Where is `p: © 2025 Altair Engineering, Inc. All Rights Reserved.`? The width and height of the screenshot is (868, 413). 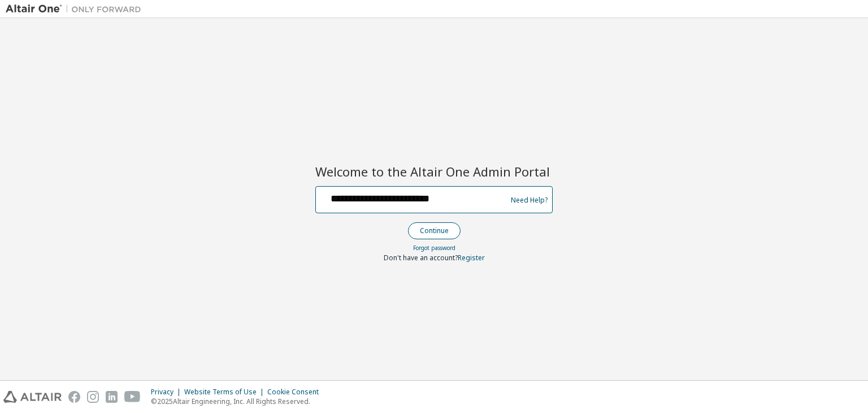
p: © 2025 Altair Engineering, Inc. All Rights Reserved. is located at coordinates (238, 401).